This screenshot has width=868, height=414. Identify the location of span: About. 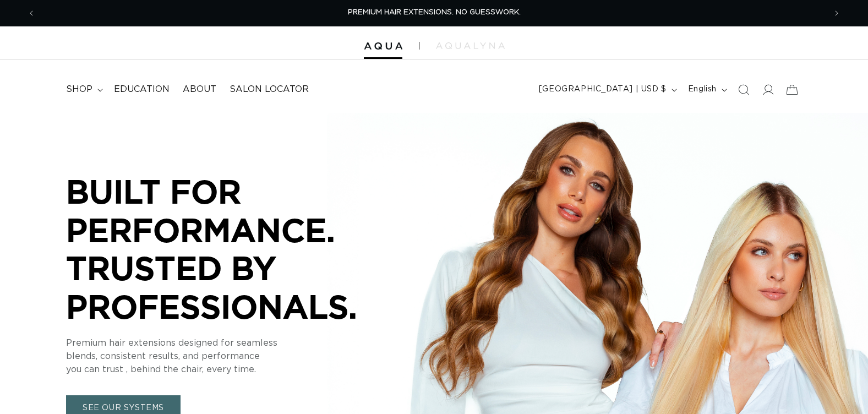
(199, 89).